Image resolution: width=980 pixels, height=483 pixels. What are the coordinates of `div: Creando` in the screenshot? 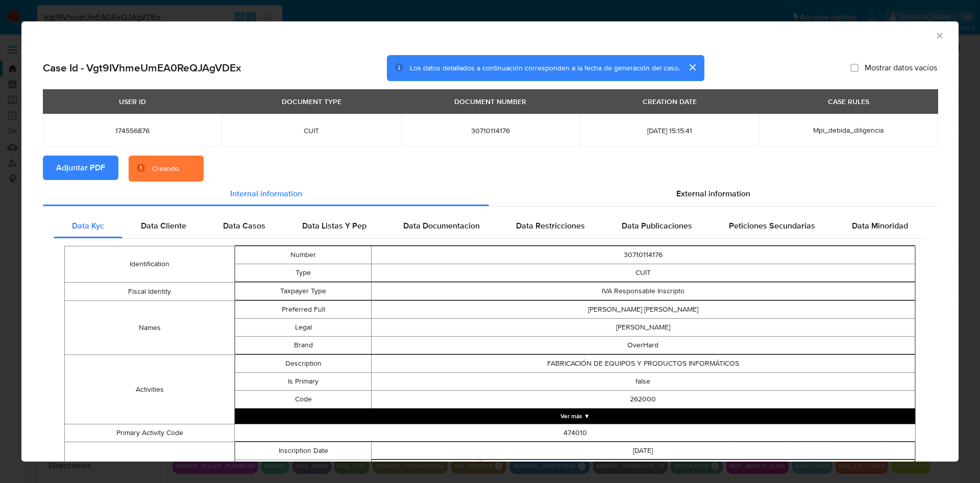 It's located at (166, 169).